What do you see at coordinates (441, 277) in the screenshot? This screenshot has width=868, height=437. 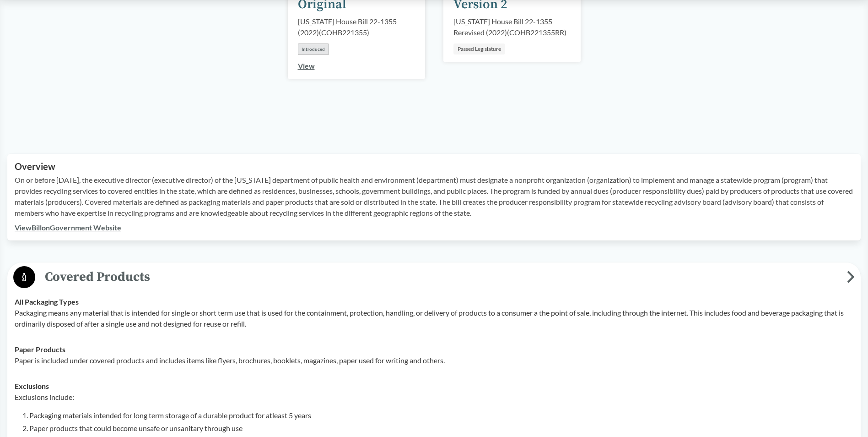 I see `span: Covered Products` at bounding box center [441, 277].